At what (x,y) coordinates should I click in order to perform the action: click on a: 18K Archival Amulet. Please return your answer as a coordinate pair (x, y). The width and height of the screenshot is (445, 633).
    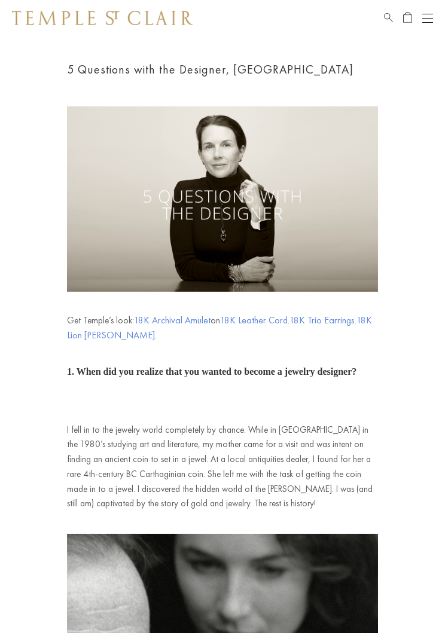
    Looking at the image, I should click on (172, 320).